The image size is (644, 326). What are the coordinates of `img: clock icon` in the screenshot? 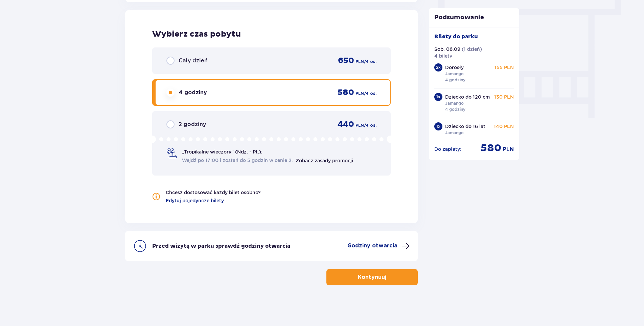 It's located at (140, 246).